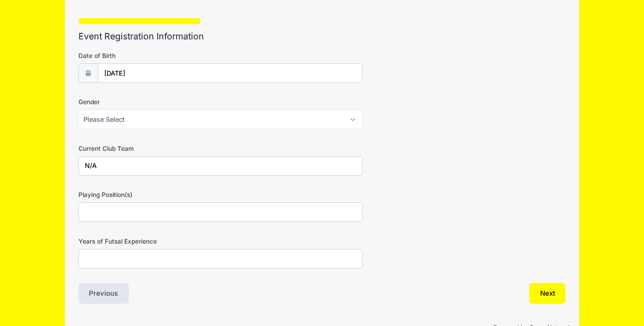 The width and height of the screenshot is (644, 326). I want to click on button: Next, so click(547, 294).